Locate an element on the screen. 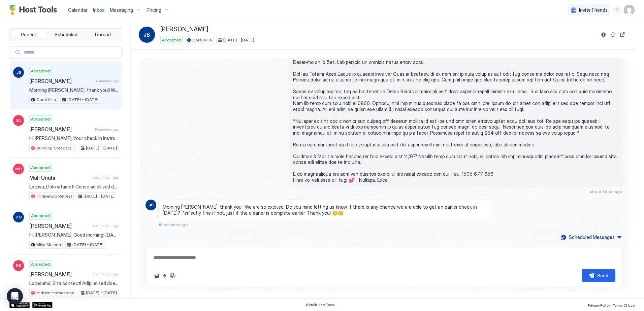 This screenshot has height=311, width=644. span: MU is located at coordinates (19, 169).